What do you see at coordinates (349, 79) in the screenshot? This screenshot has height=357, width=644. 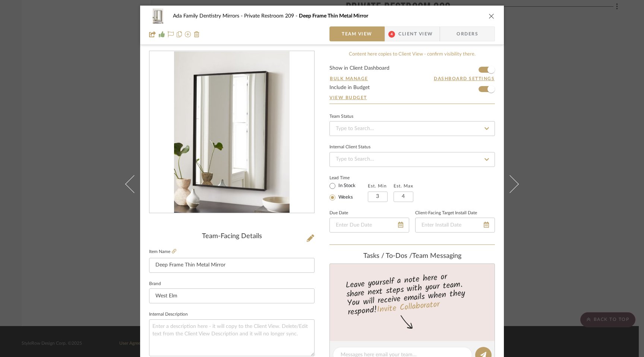 I see `button: Bulk Manage` at bounding box center [349, 79].